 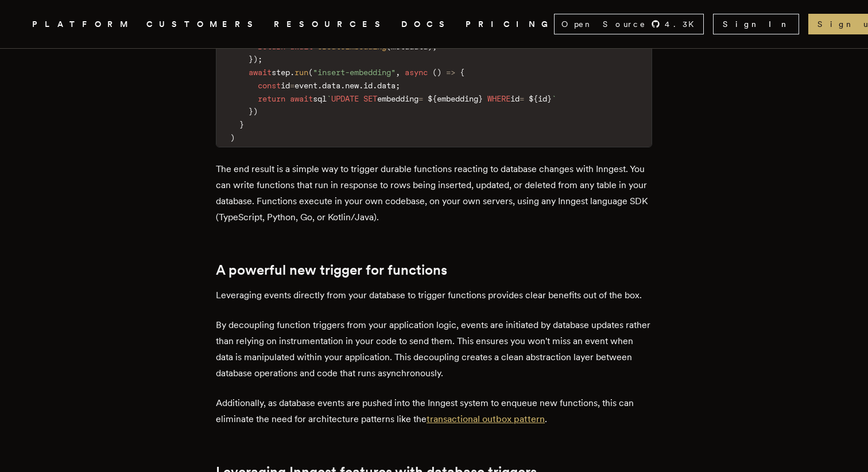 What do you see at coordinates (306, 85) in the screenshot?
I see `span: event` at bounding box center [306, 85].